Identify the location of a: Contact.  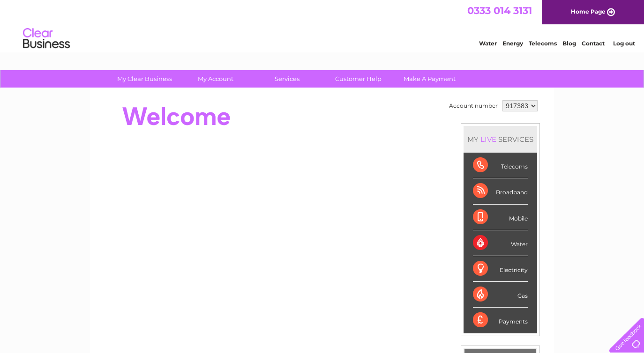
(593, 43).